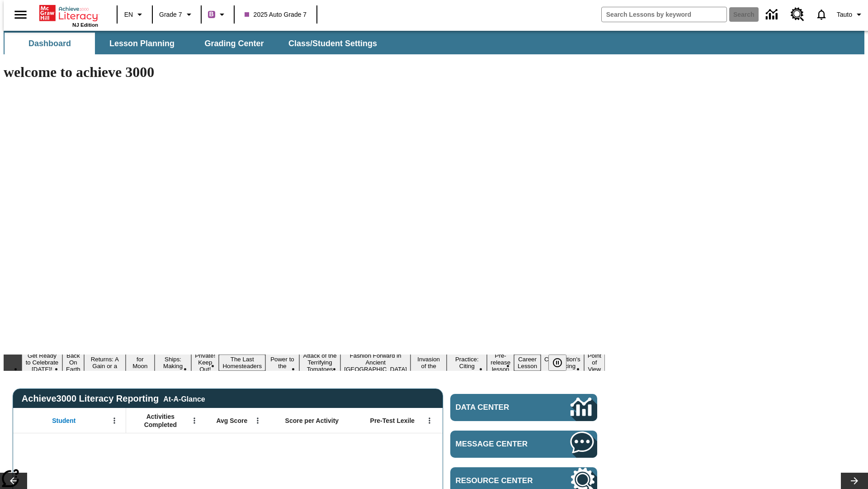  I want to click on button: Pause, so click(558, 362).